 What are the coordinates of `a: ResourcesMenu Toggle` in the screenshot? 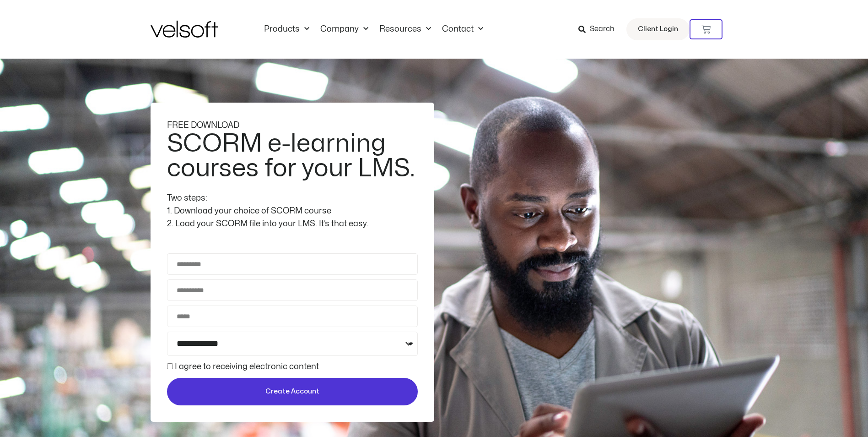 It's located at (405, 30).